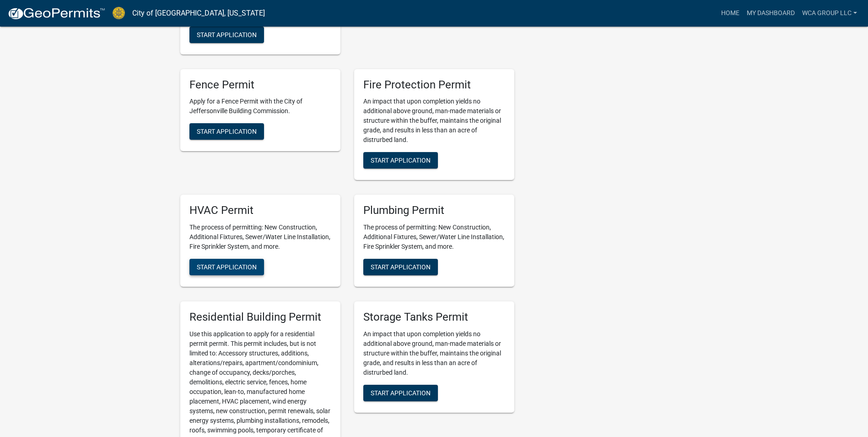 The image size is (868, 437). Describe the element at coordinates (261, 85) in the screenshot. I see `h5: Fence Permit` at that location.